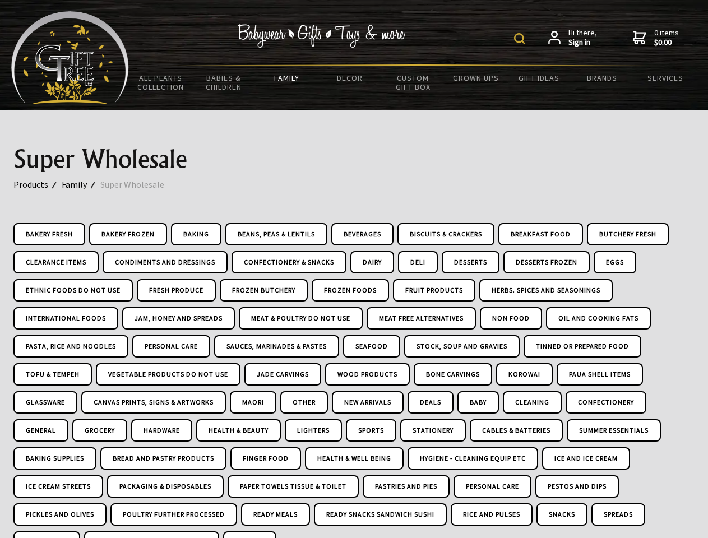 The height and width of the screenshot is (538, 708). I want to click on a: Breakfast Food, so click(540, 234).